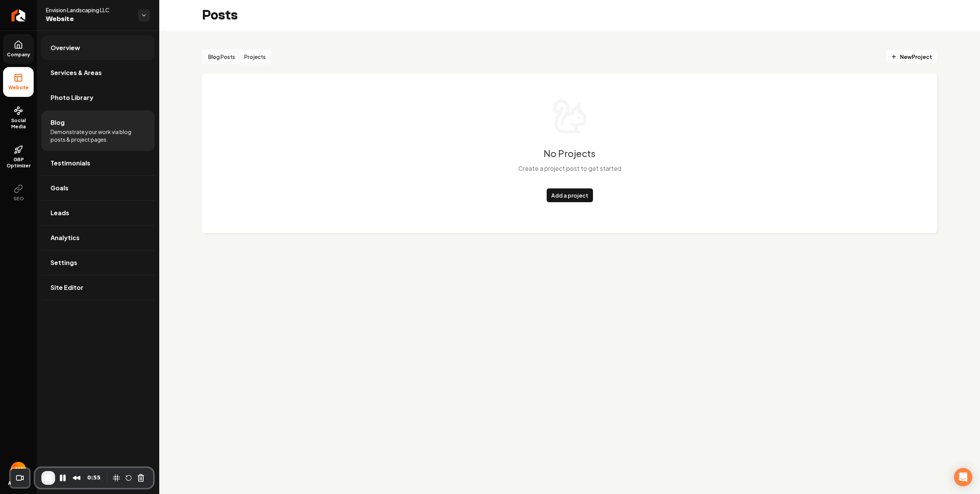 The width and height of the screenshot is (980, 494). I want to click on div: Open Intercom Messenger, so click(964, 477).